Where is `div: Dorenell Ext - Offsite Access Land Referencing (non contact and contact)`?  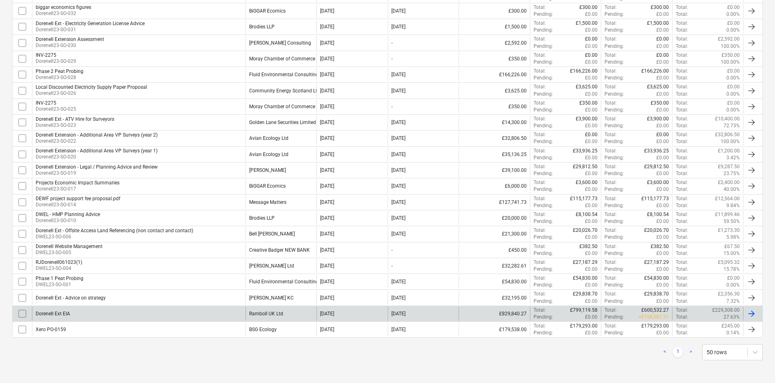
div: Dorenell Ext - Offsite Access Land Referencing (non contact and contact) is located at coordinates (114, 230).